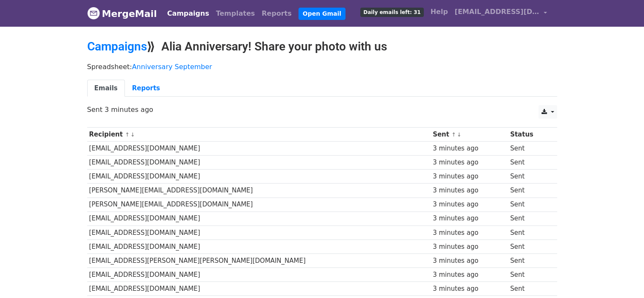 The height and width of the screenshot is (298, 644). What do you see at coordinates (94, 13) in the screenshot?
I see `img: MergeMail logo` at bounding box center [94, 13].